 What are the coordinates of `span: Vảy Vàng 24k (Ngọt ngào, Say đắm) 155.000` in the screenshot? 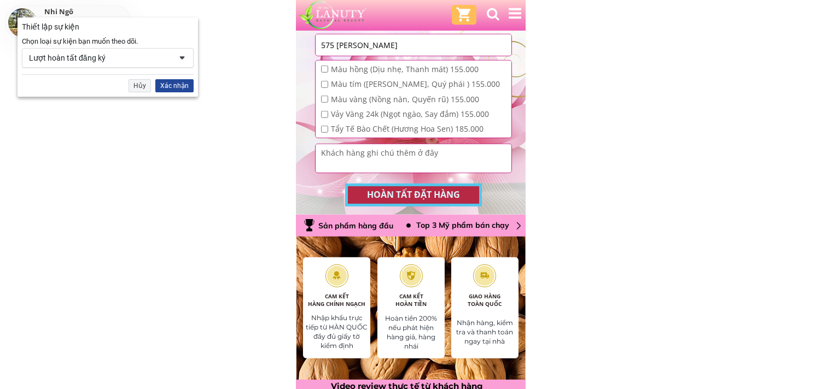 It's located at (415, 114).